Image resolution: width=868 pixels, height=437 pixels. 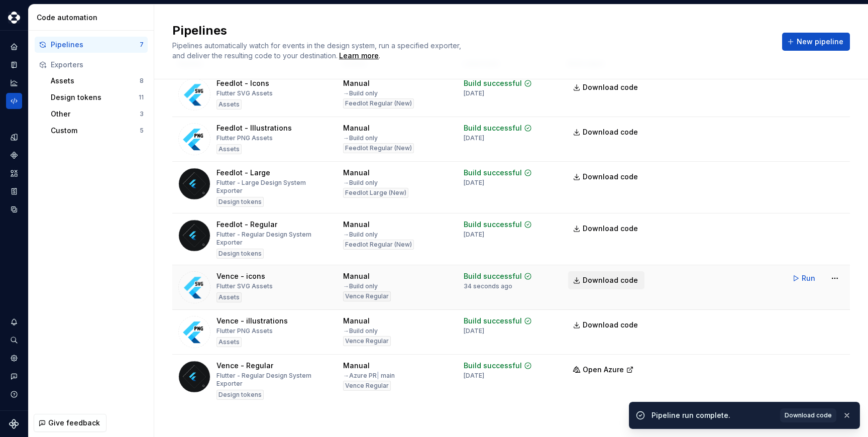 What do you see at coordinates (713, 415) in the screenshot?
I see `div: Pipeline run complete.` at bounding box center [713, 415].